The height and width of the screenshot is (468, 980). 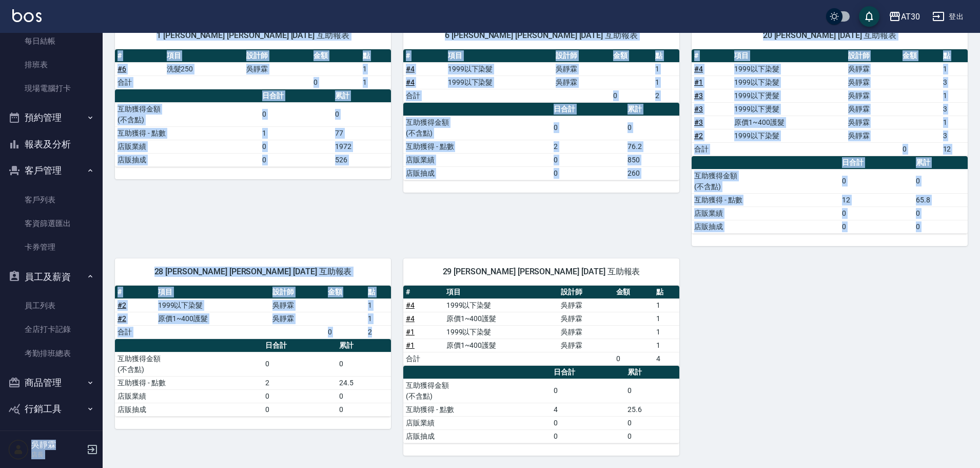 I want to click on button: 登出, so click(x=948, y=16).